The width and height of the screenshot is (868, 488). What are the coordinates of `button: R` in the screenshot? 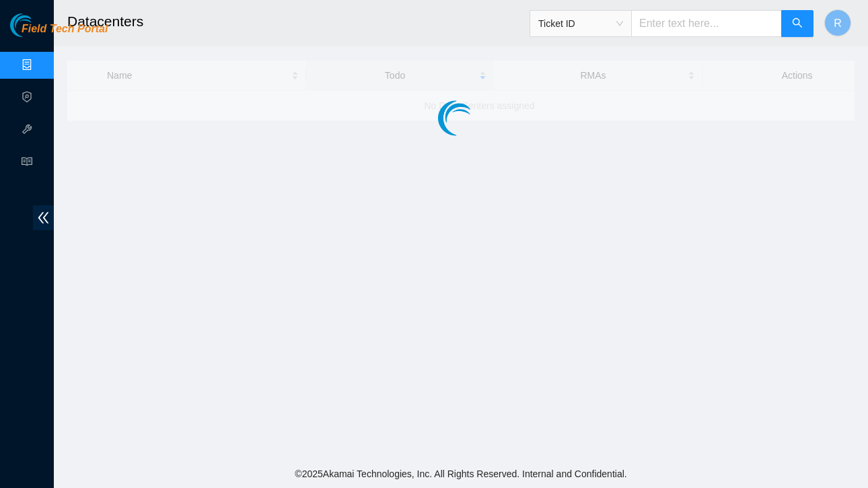 It's located at (838, 23).